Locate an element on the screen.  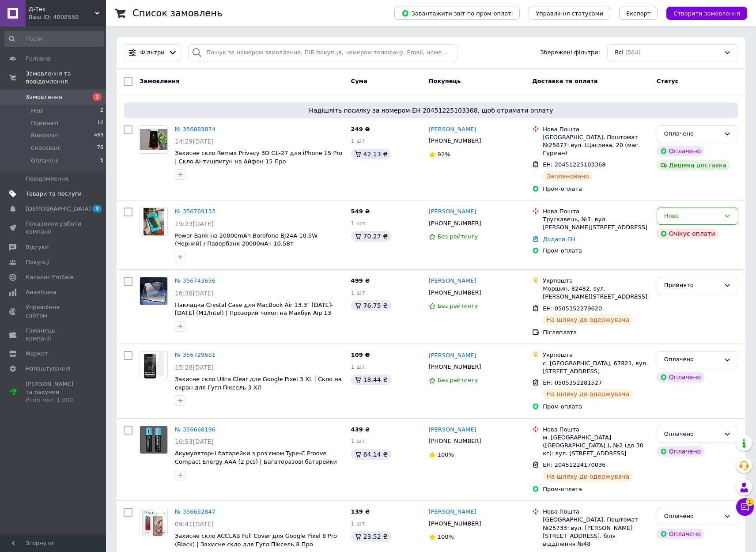
span: 92% is located at coordinates (444, 154).